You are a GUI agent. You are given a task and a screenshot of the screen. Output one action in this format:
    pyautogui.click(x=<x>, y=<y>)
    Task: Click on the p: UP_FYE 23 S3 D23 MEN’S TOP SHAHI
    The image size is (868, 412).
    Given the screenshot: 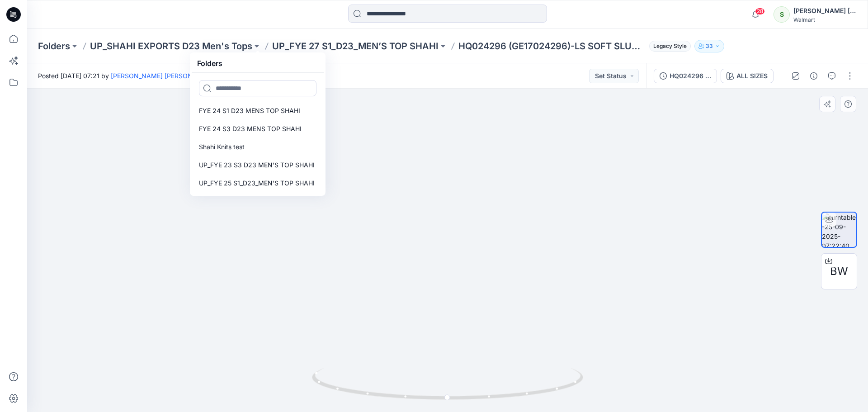 What is the action you would take?
    pyautogui.click(x=257, y=165)
    